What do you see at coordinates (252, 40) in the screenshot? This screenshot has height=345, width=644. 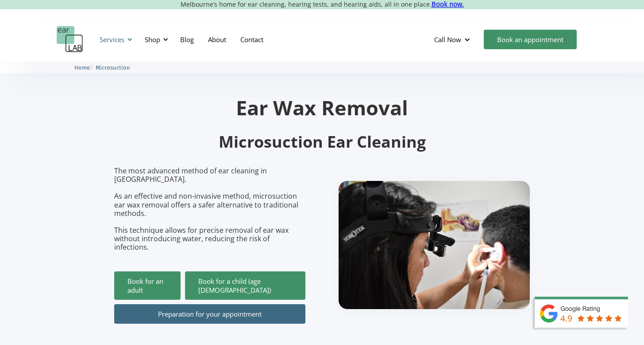 I see `a: Contact` at bounding box center [252, 40].